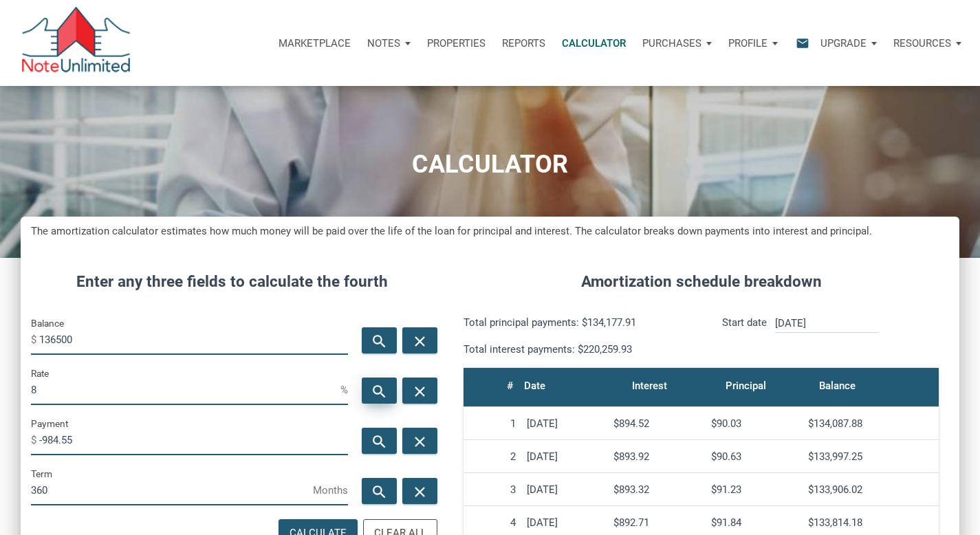 The image size is (980, 535). What do you see at coordinates (389, 44) in the screenshot?
I see `a: Notes` at bounding box center [389, 44].